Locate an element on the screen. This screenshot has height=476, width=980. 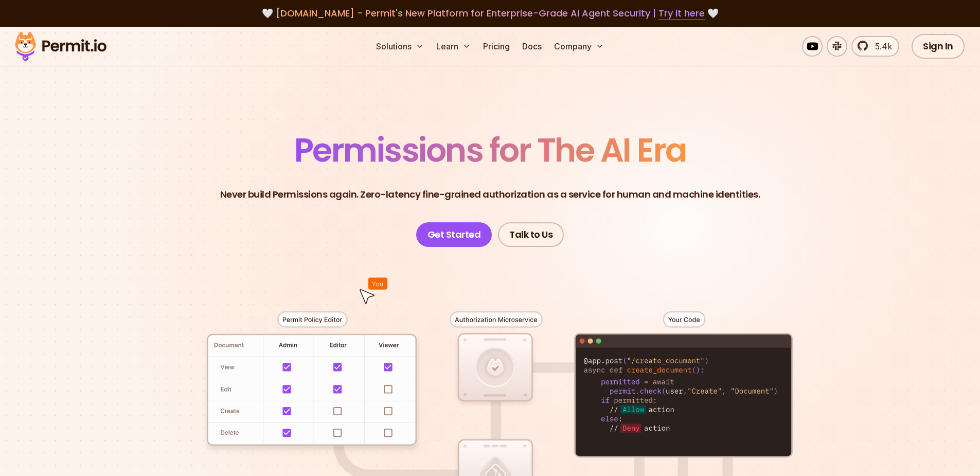
a: 5.4k is located at coordinates (875, 47).